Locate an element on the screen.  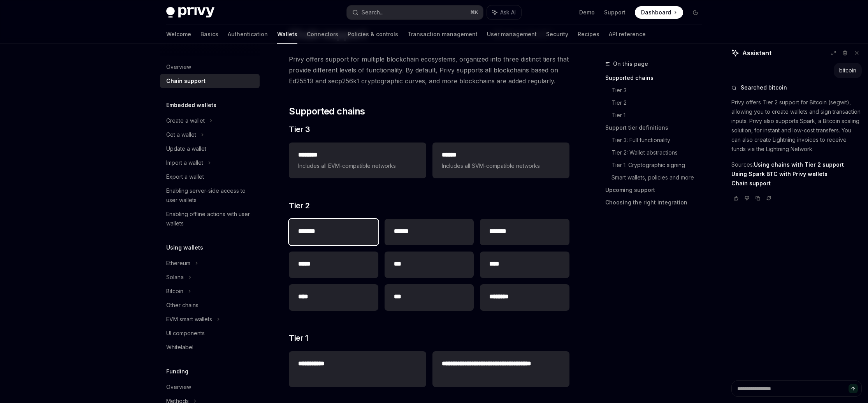
div: Enabling server-side access to user wallets is located at coordinates (210, 195).